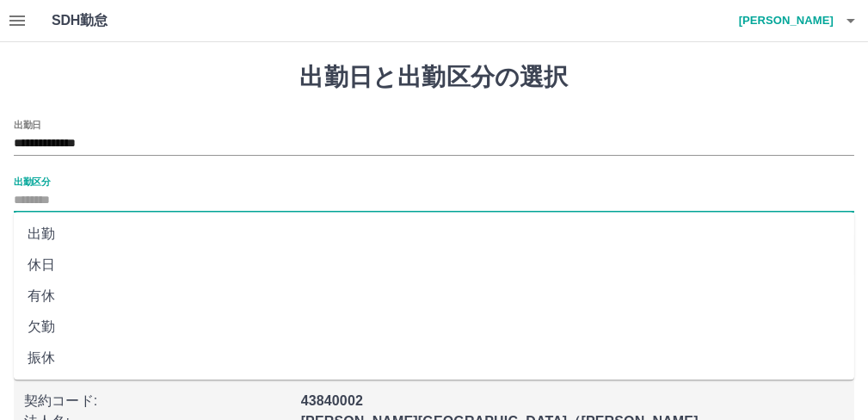 The height and width of the screenshot is (420, 868). Describe the element at coordinates (434, 296) in the screenshot. I see `li: 有休` at that location.